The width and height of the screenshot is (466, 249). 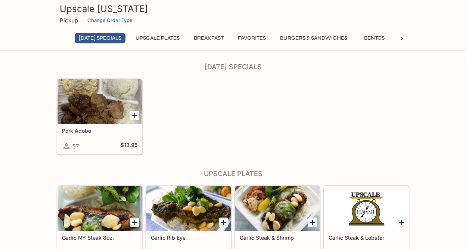 I want to click on div: Garlic Rib Eye, so click(x=189, y=209).